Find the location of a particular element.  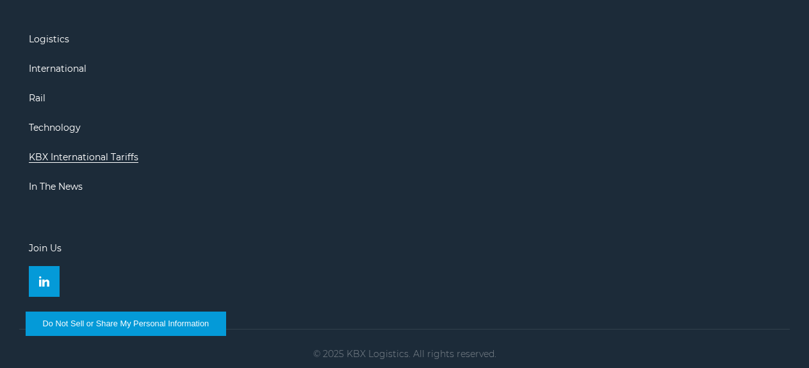

a: International is located at coordinates (58, 69).